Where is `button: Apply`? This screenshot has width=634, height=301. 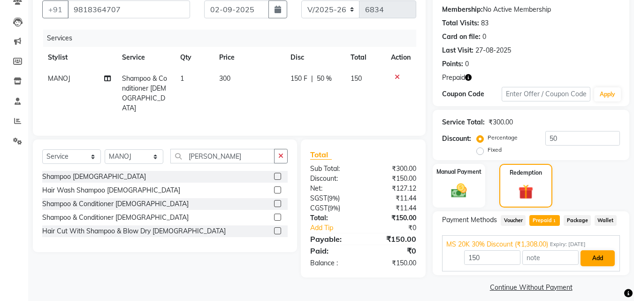
button: Apply is located at coordinates (607, 94).